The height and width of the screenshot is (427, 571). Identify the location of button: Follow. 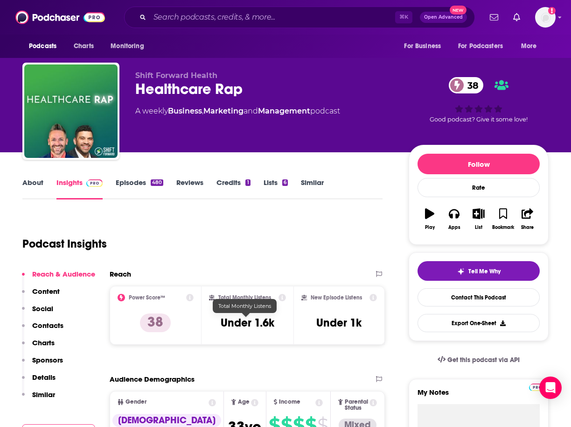
(479, 164).